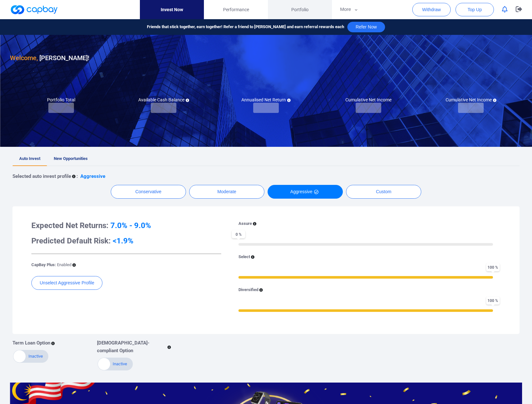  What do you see at coordinates (236, 10) in the screenshot?
I see `span: Performance` at bounding box center [236, 10].